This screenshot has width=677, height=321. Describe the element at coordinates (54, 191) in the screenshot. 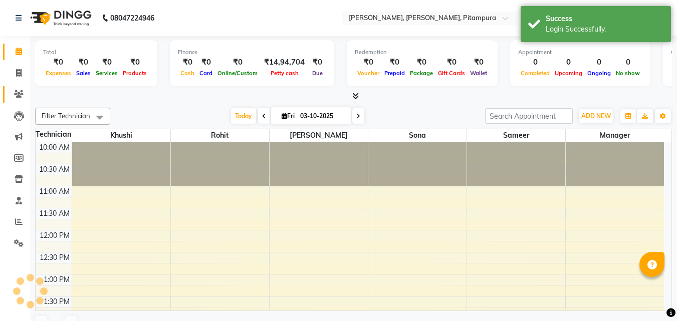

I see `div: 11:00 AM` at that location.